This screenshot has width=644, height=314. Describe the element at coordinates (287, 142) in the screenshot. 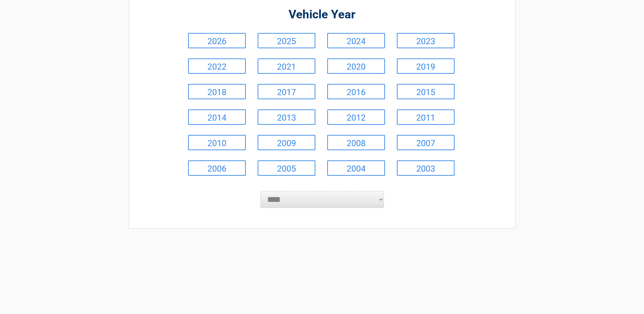

I see `a: 2009` at that location.